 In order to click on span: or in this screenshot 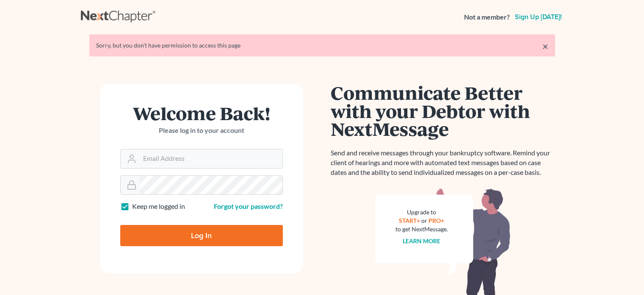, I will do `click(425, 220)`.